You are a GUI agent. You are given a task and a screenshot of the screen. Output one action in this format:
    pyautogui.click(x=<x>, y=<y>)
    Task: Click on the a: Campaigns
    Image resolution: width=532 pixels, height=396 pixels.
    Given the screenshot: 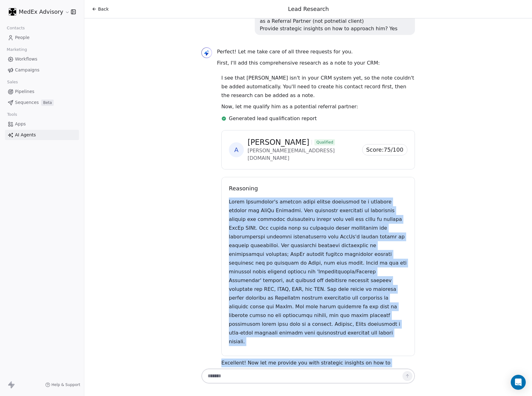 What is the action you would take?
    pyautogui.click(x=42, y=70)
    